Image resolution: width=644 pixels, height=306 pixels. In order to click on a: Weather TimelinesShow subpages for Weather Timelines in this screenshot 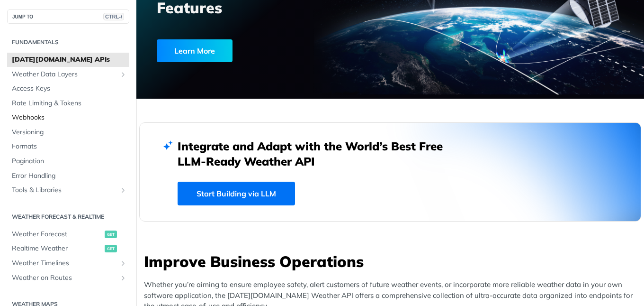, I will do `click(68, 263)`.